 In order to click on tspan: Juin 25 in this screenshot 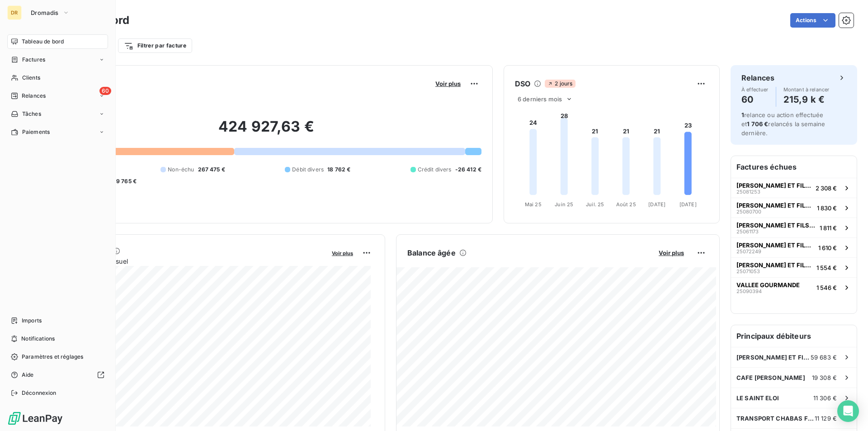, I will do `click(564, 204)`.